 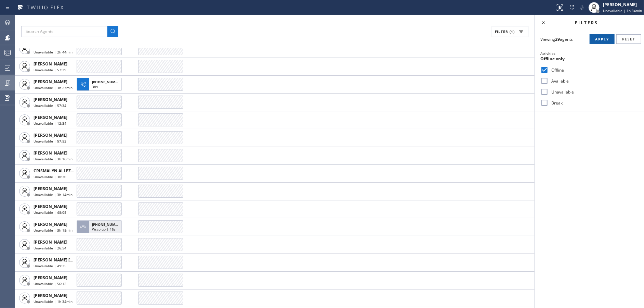 What do you see at coordinates (628, 39) in the screenshot?
I see `button: Reset` at bounding box center [628, 39].